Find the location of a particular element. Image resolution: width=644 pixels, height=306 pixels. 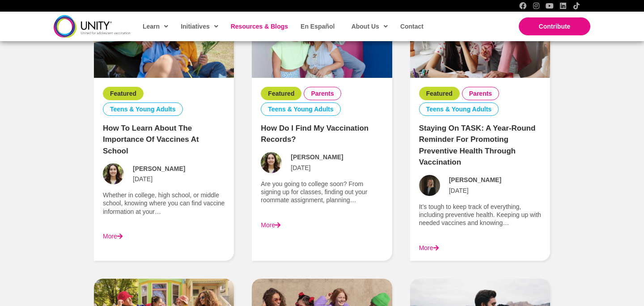

span: Resources & Blogs is located at coordinates (259, 26).